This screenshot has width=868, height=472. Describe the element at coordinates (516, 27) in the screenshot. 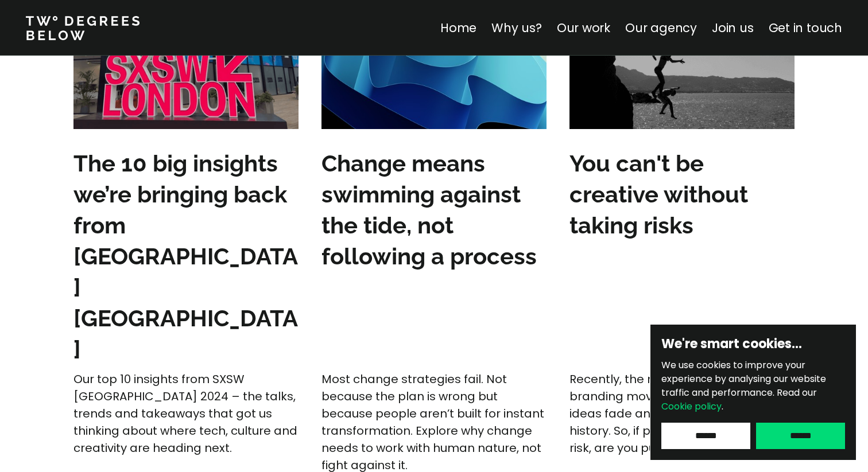

I see `a: Why us?` at that location.